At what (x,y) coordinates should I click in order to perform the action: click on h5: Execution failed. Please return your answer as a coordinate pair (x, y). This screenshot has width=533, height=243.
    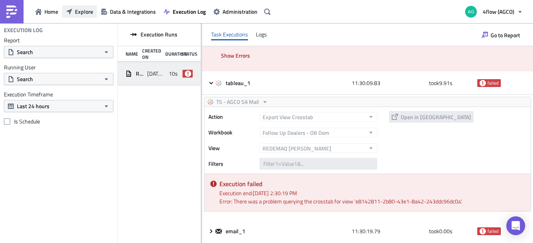
    Looking at the image, I should click on (372, 184).